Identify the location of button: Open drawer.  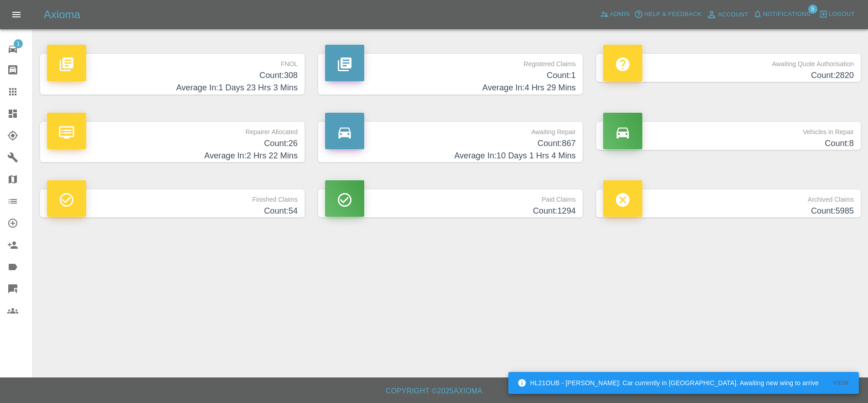
(16, 14).